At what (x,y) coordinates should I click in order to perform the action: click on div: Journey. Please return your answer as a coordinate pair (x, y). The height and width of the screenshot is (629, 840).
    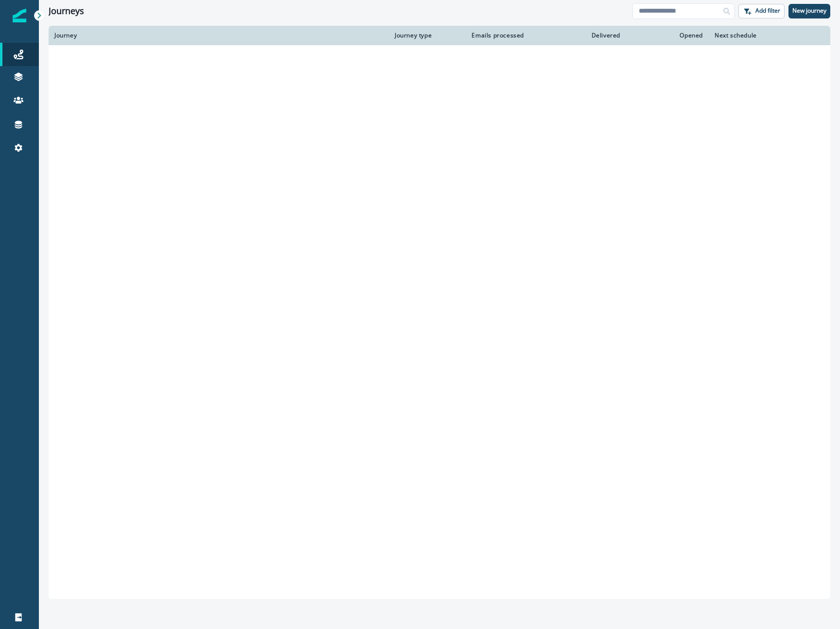
    Looking at the image, I should click on (219, 35).